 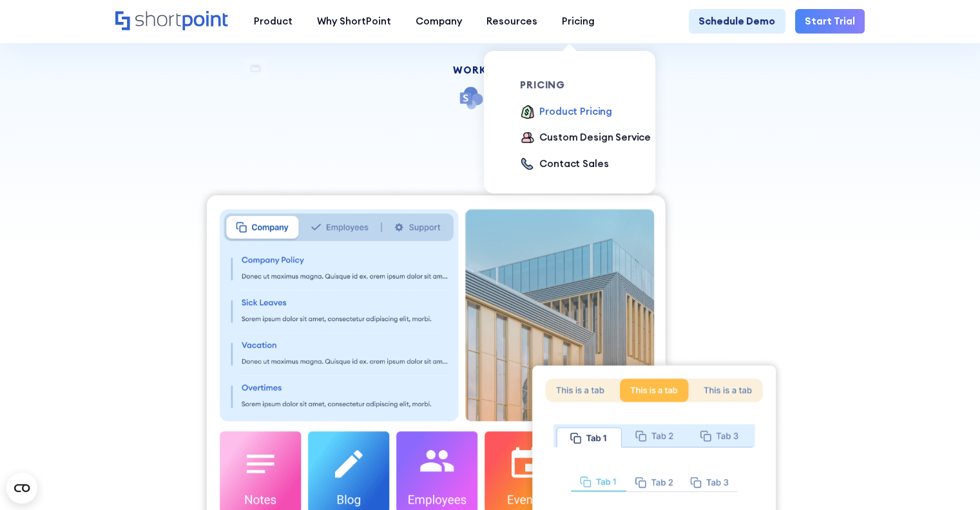 I want to click on div: Why ShortPoint, so click(x=353, y=21).